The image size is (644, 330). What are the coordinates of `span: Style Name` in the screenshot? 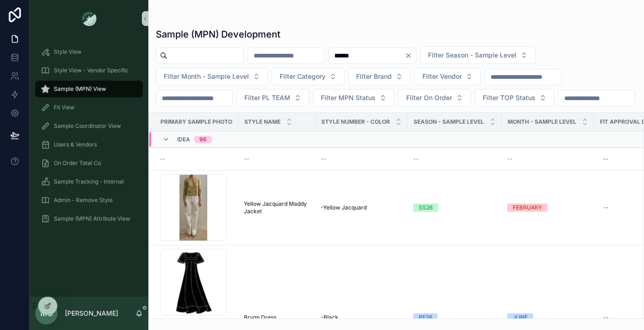 It's located at (262, 122).